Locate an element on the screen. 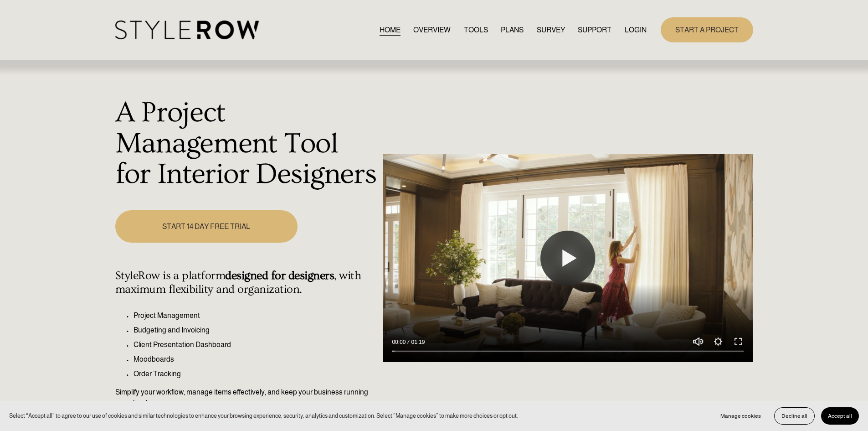 The height and width of the screenshot is (431, 868). p: Project Management is located at coordinates (256, 315).